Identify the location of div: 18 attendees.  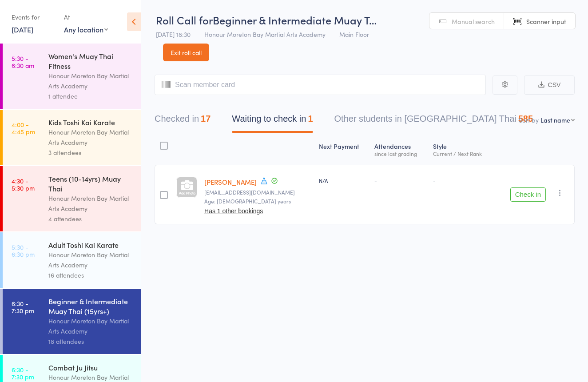
(91, 341).